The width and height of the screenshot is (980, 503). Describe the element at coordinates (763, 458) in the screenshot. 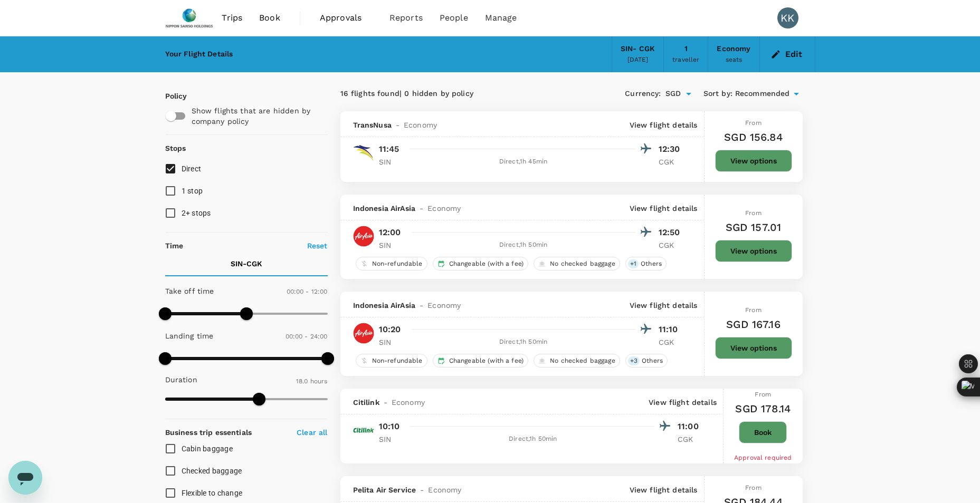

I see `span: Approval required` at that location.